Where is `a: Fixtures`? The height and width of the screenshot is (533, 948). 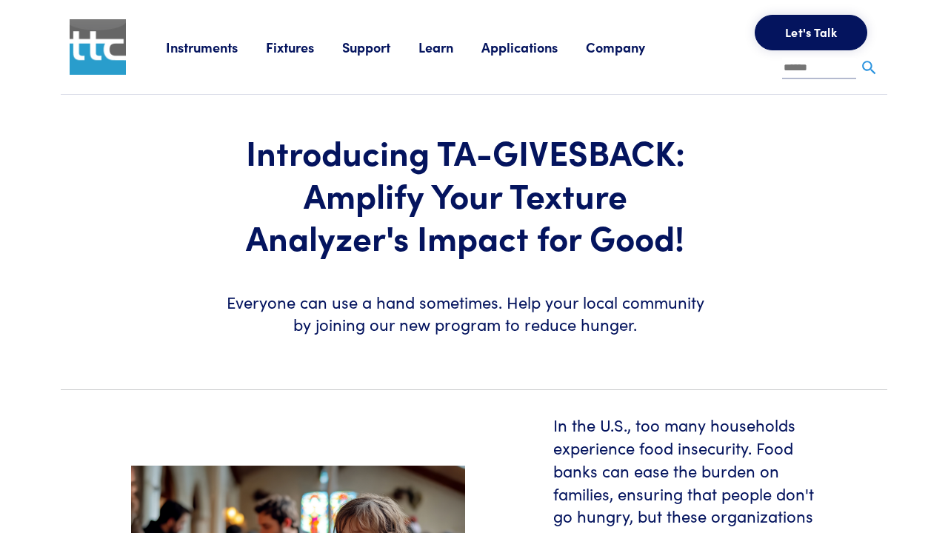
a: Fixtures is located at coordinates (304, 47).